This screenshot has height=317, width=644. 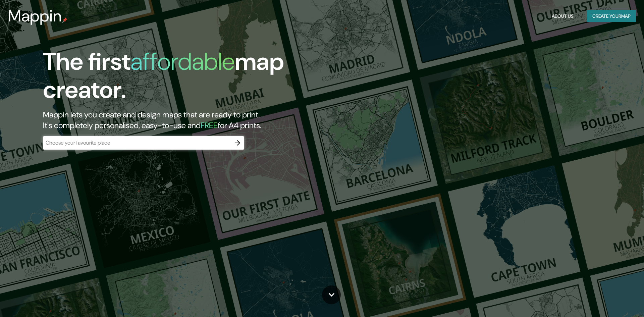 I want to click on h5: FREE, so click(x=209, y=125).